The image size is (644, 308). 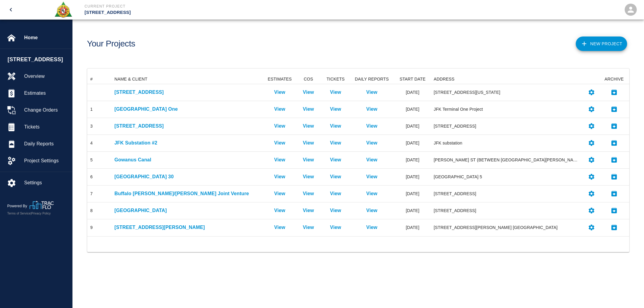 What do you see at coordinates (91, 227) in the screenshot?
I see `div: 9` at bounding box center [91, 227].